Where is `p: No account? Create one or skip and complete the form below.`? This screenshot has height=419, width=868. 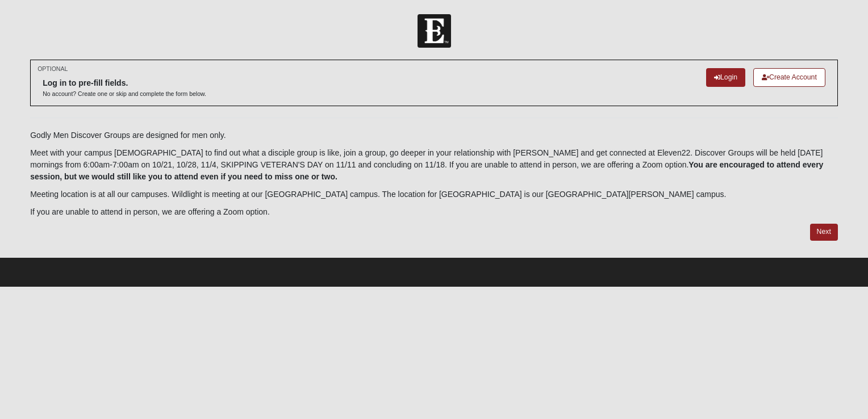
p: No account? Create one or skip and complete the form below. is located at coordinates (125, 94).